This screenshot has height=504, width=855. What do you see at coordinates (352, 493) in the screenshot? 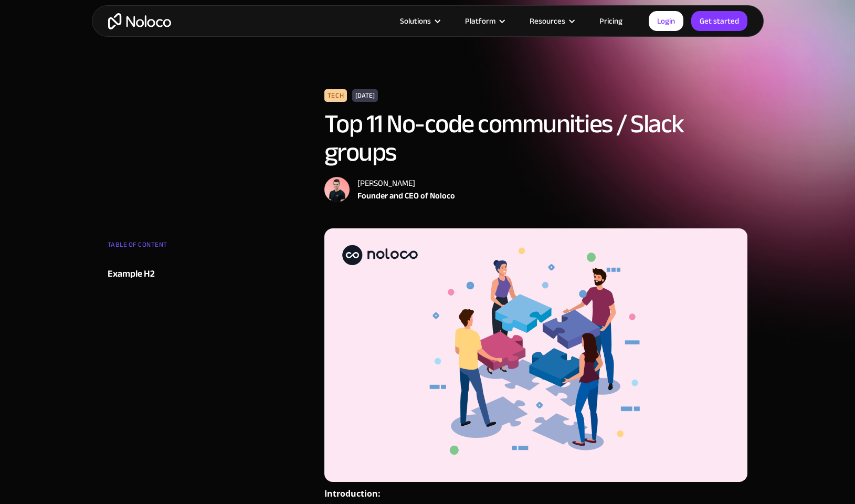
I see `strong: Introduction:` at bounding box center [352, 493].